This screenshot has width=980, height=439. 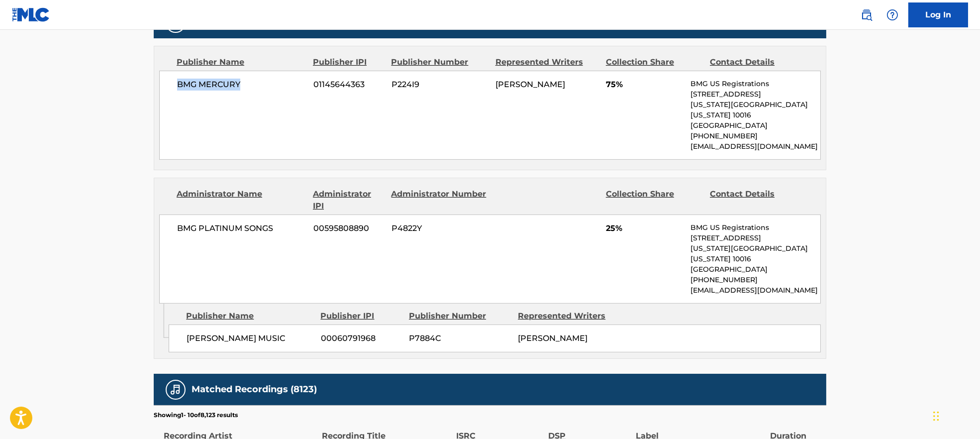 I want to click on span: P224I9, so click(x=439, y=85).